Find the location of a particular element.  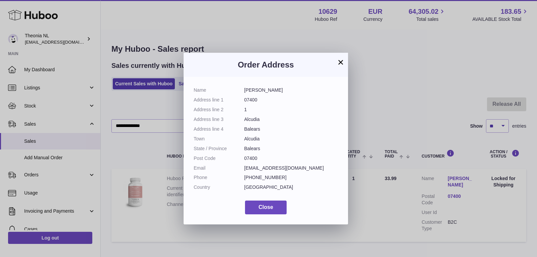

button: Close is located at coordinates (266, 207).